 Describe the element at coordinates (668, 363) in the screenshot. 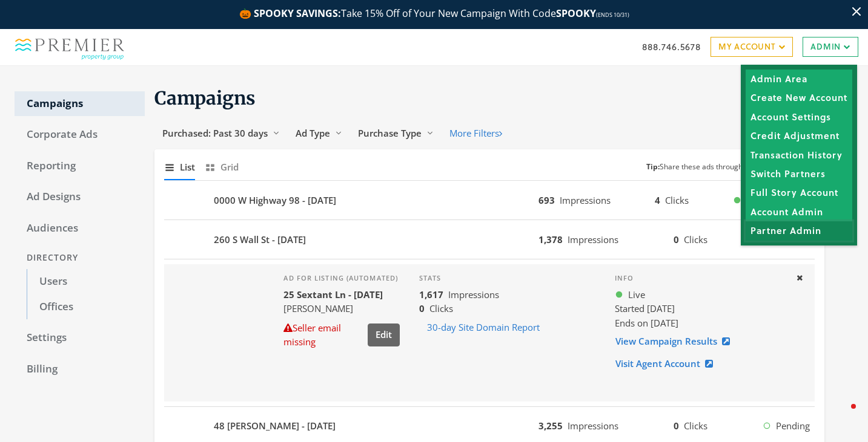

I see `a: Visit Agent Account` at that location.